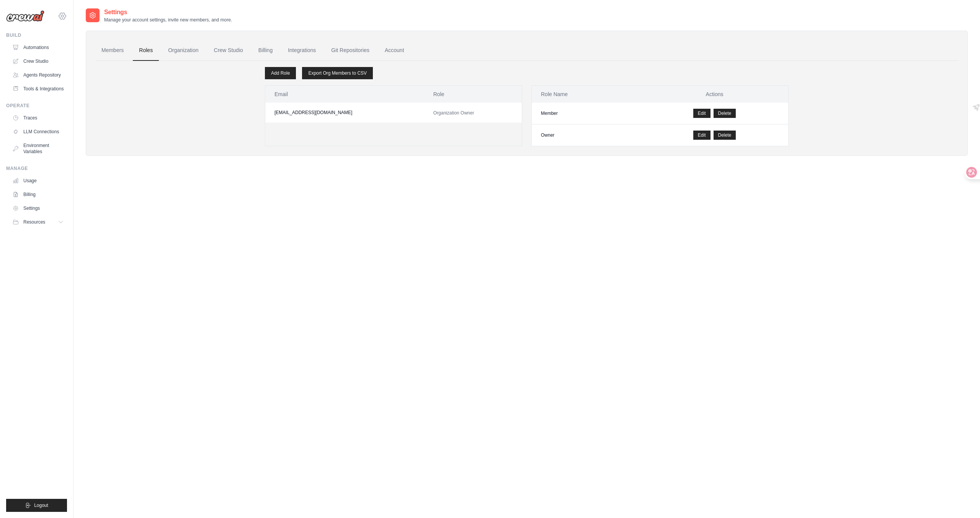  I want to click on div: Operate, so click(36, 106).